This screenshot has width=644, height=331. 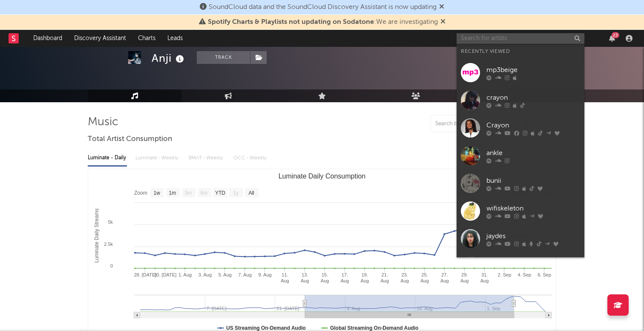 What do you see at coordinates (520, 183) in the screenshot?
I see `a: bunii` at bounding box center [520, 183].